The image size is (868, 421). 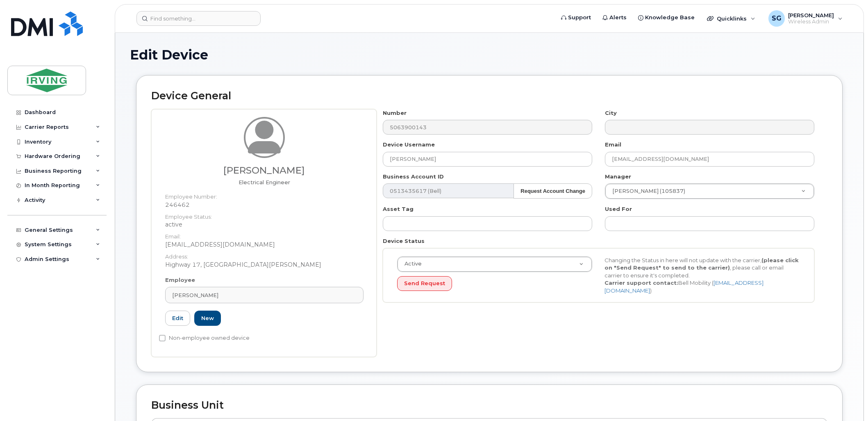 I want to click on a: Edit, so click(x=177, y=318).